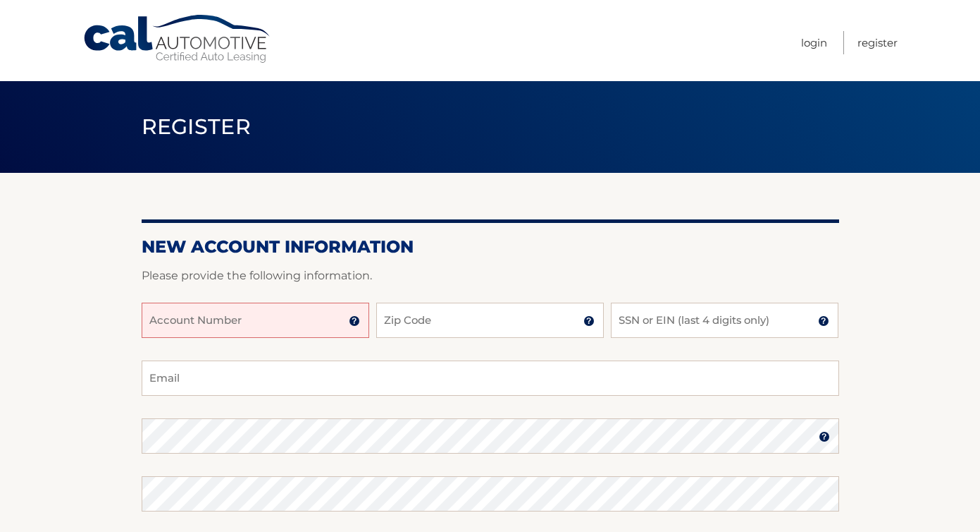  I want to click on a: Register, so click(877, 42).